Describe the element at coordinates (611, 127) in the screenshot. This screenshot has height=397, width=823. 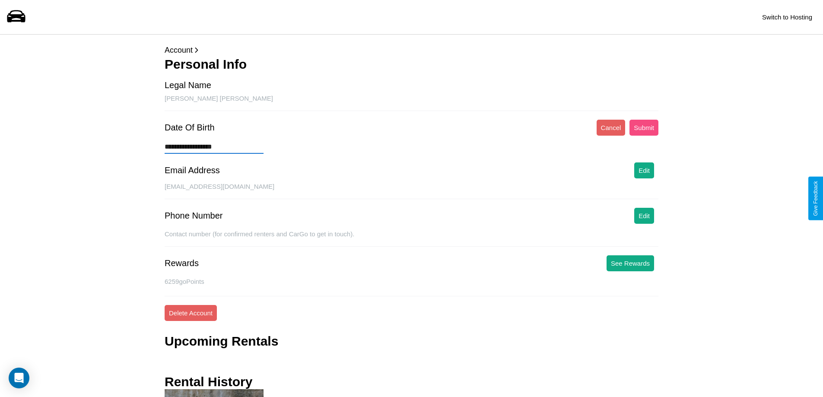
I see `button: Cancel` at that location.